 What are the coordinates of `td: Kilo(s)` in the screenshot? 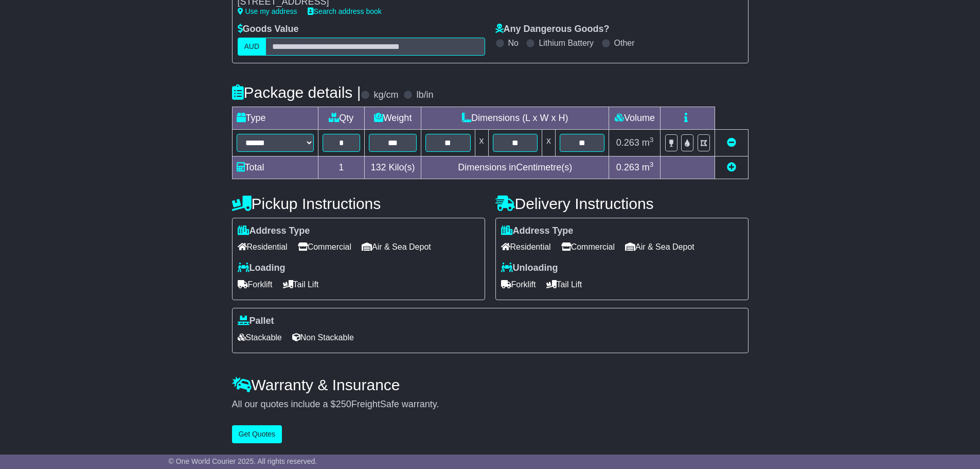 It's located at (393, 168).